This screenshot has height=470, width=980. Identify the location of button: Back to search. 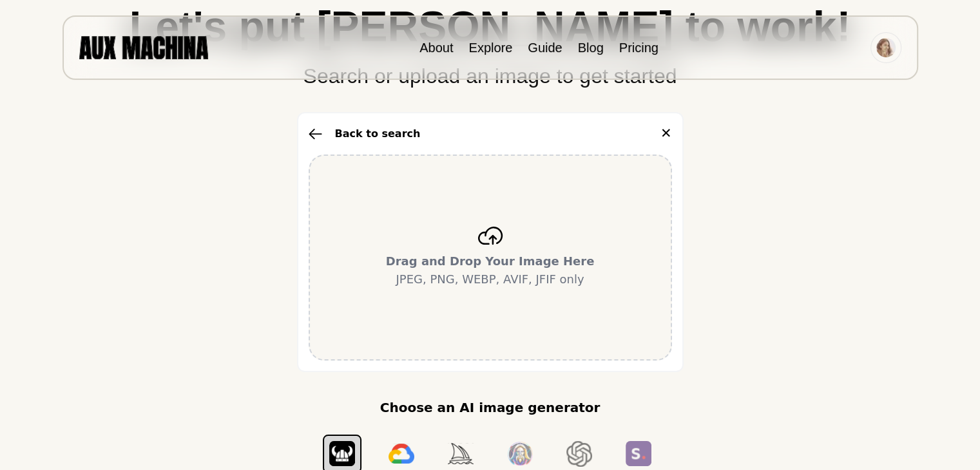
(364, 134).